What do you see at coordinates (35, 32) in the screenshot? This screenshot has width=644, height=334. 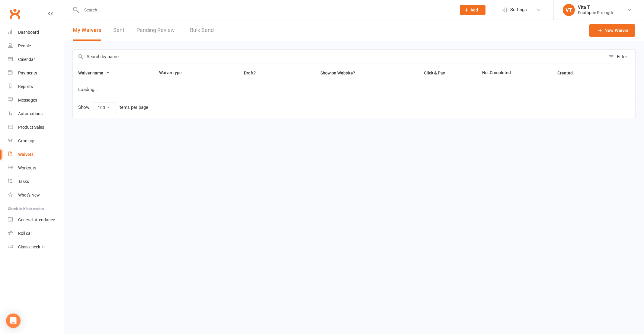 I see `a: Dashboard` at bounding box center [35, 32].